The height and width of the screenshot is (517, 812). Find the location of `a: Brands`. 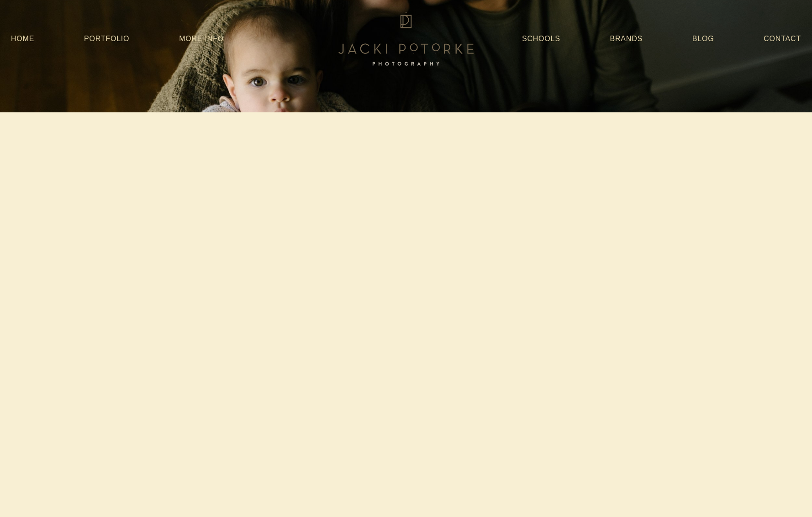

a: Brands is located at coordinates (626, 39).